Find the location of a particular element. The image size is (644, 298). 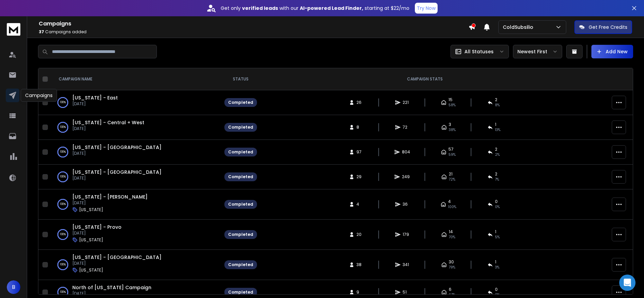

strong: verified leads is located at coordinates (260, 8).